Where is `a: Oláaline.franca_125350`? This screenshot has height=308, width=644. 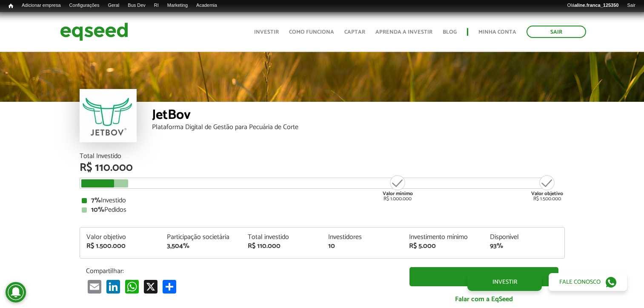
a: Oláaline.franca_125350 is located at coordinates (593, 5).